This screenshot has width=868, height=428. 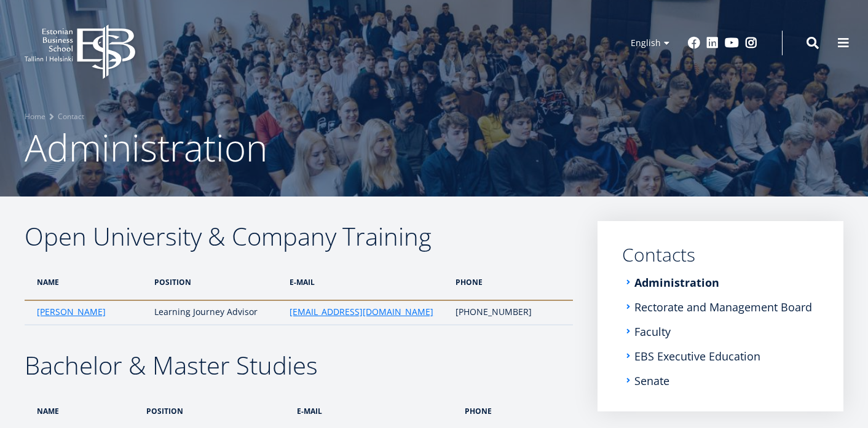 I want to click on a: Instagram, so click(x=751, y=43).